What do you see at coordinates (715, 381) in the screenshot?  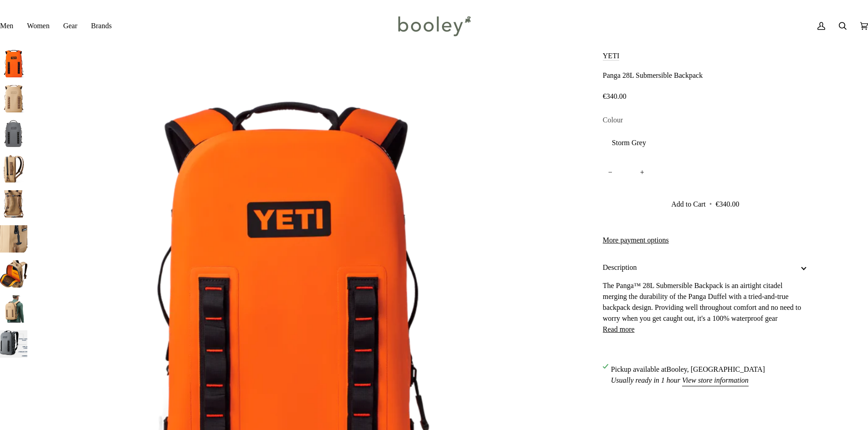 I see `button: View store information` at bounding box center [715, 381].